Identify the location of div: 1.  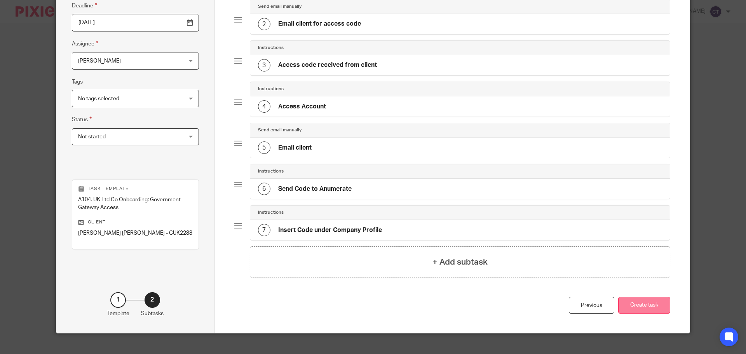
(118, 300).